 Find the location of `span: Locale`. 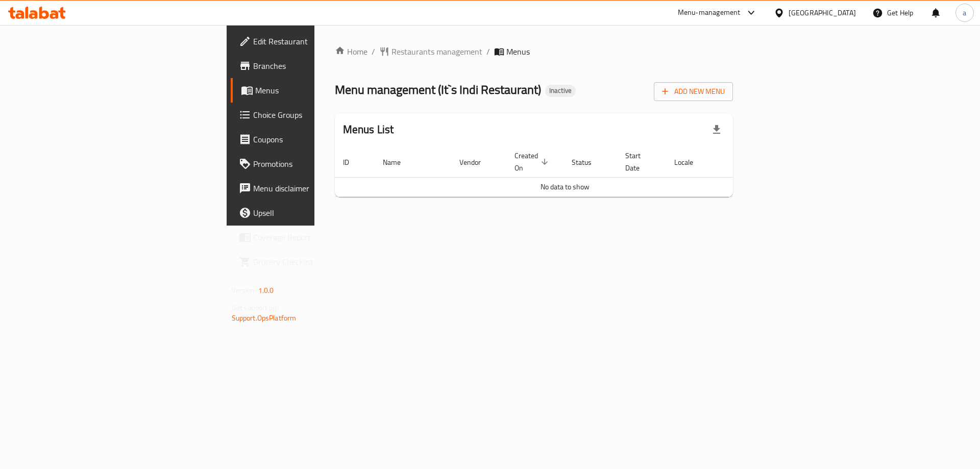

span: Locale is located at coordinates (690, 163).